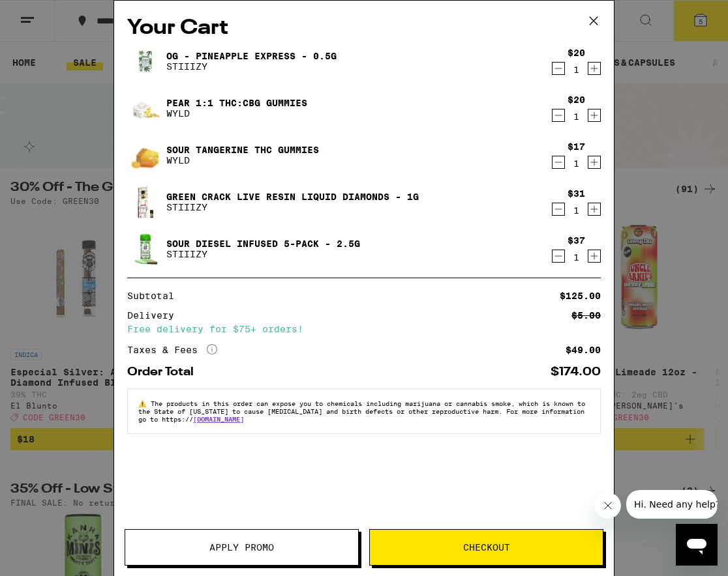  I want to click on a: Pear 1:1 THC:CBG Gummies, so click(236, 103).